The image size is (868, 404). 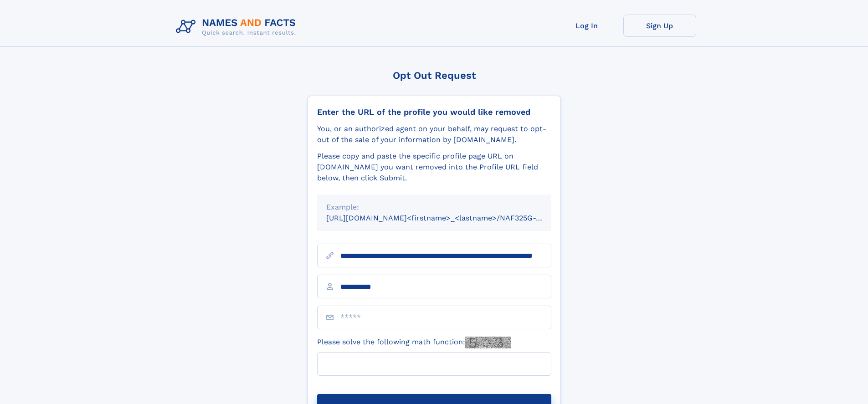 What do you see at coordinates (434, 207) in the screenshot?
I see `div: Example:` at bounding box center [434, 207].